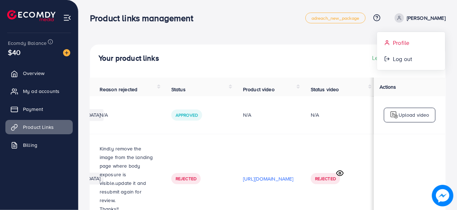  I want to click on span: Profile, so click(401, 43).